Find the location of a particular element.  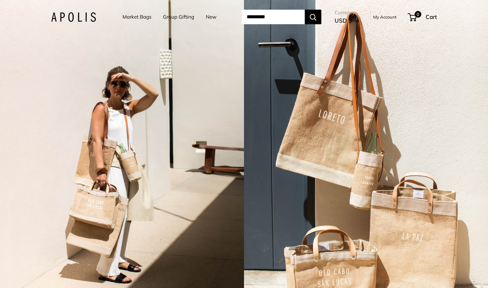

a: My Account is located at coordinates (385, 17).